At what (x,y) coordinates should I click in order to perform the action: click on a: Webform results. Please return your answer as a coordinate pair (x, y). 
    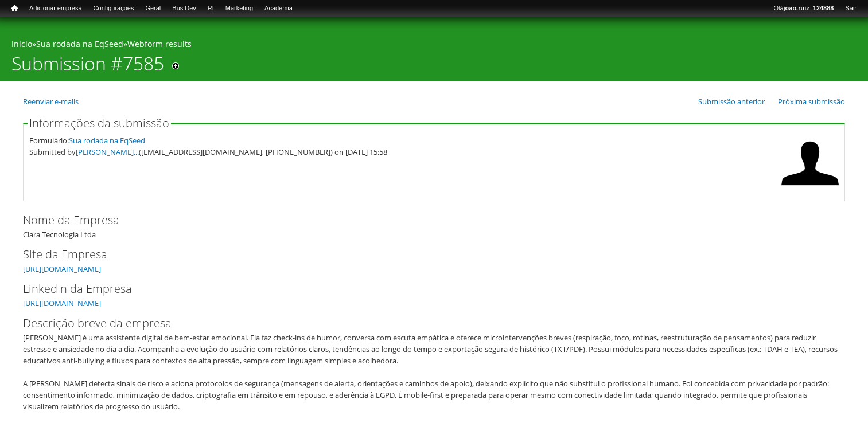
    Looking at the image, I should click on (159, 44).